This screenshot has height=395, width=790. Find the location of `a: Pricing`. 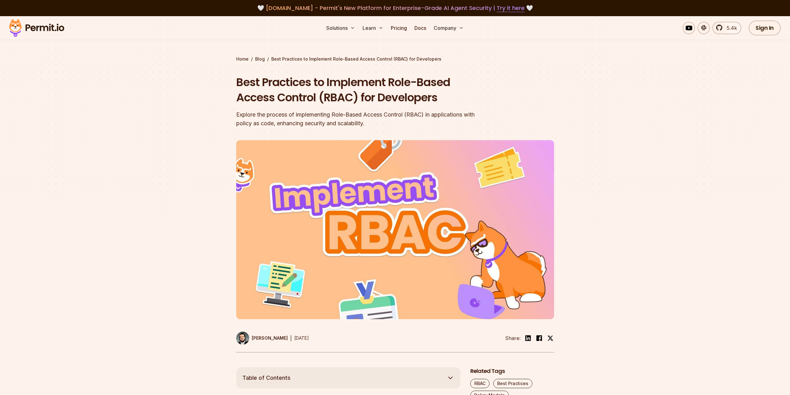

a: Pricing is located at coordinates (399, 28).